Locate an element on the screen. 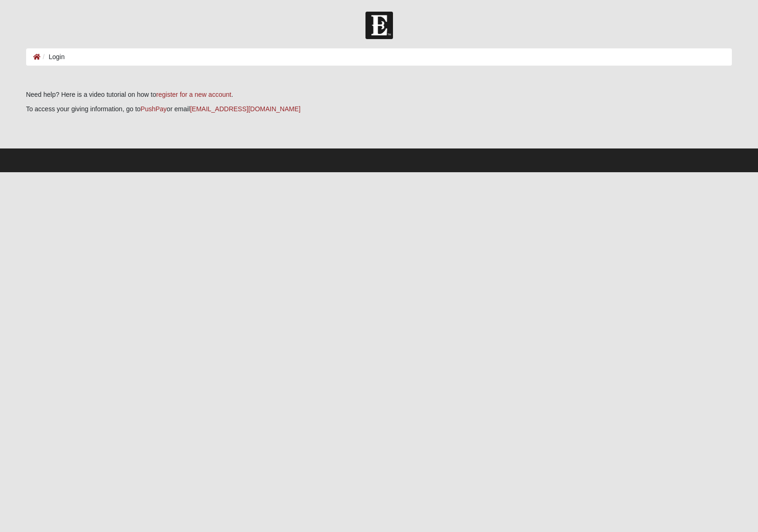 The width and height of the screenshot is (758, 532). a: register for a new account is located at coordinates (194, 95).